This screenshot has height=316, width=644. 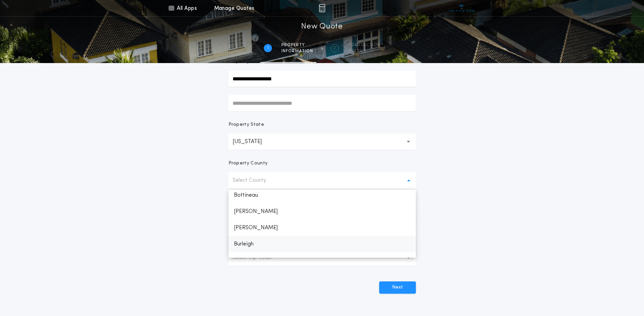 I want to click on p: Bottineau, so click(x=322, y=195).